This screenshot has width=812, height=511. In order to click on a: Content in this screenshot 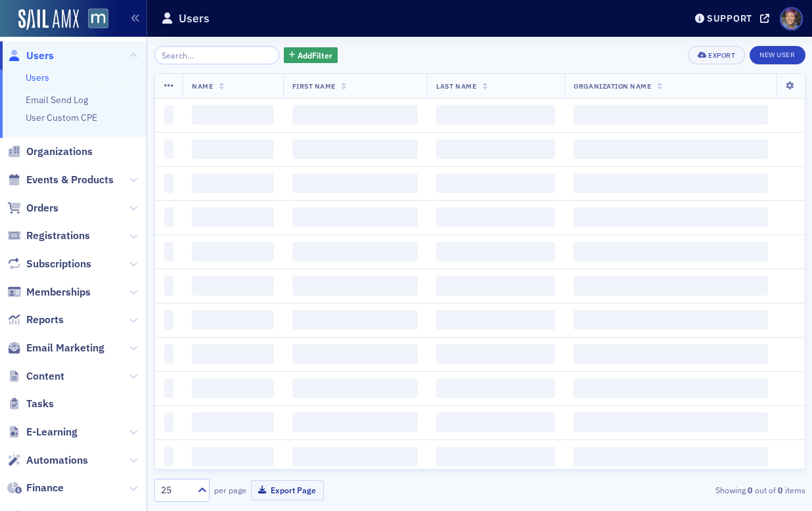, I will do `click(35, 377)`.